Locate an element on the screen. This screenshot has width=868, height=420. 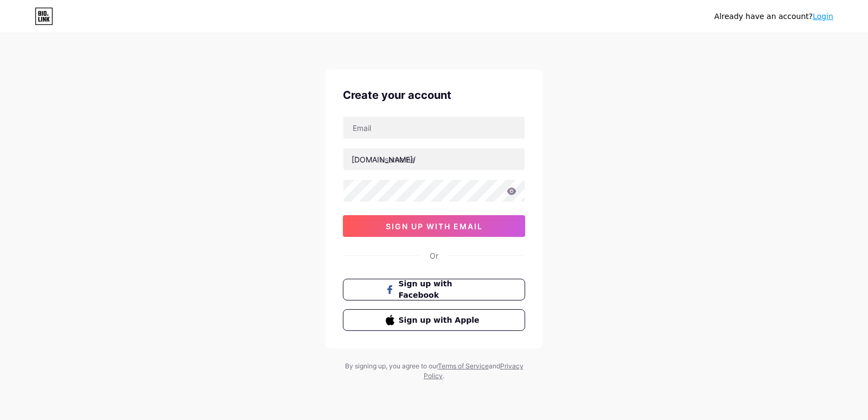
button: sign up with email is located at coordinates (434, 226).